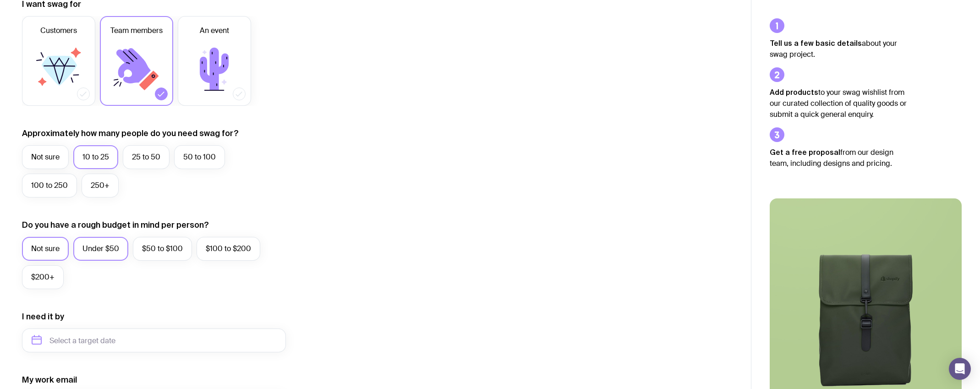 The width and height of the screenshot is (980, 389). I want to click on label: Approximately how many people do you need swag for?, so click(130, 133).